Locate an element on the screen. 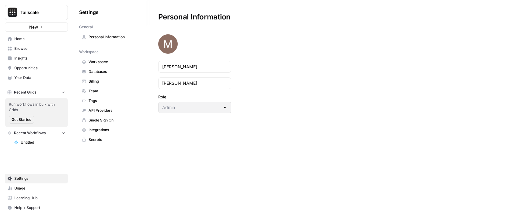  button: Get Started is located at coordinates (21, 120).